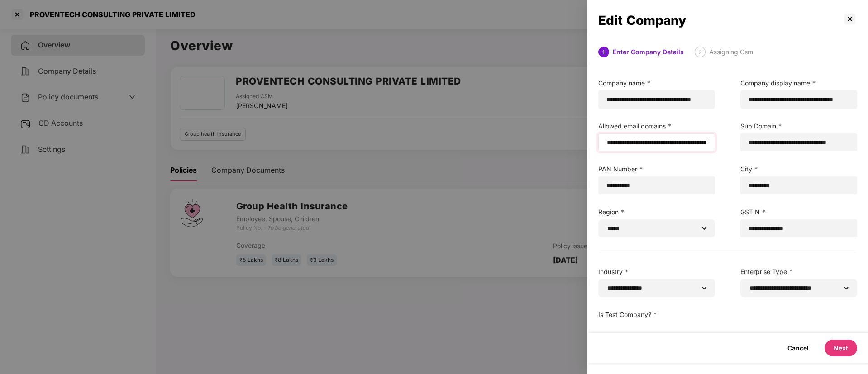 The height and width of the screenshot is (374, 868). I want to click on label: Allowed email domains, so click(656, 126).